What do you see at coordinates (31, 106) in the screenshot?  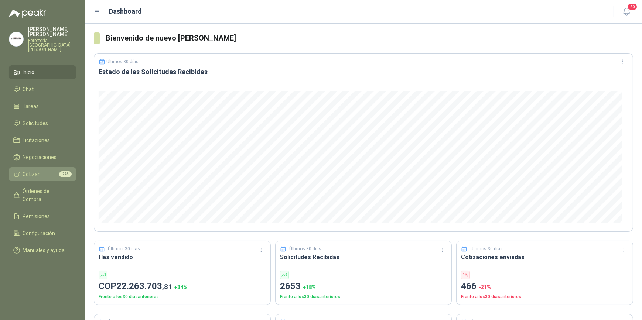 I see `span: Tareas` at bounding box center [31, 106].